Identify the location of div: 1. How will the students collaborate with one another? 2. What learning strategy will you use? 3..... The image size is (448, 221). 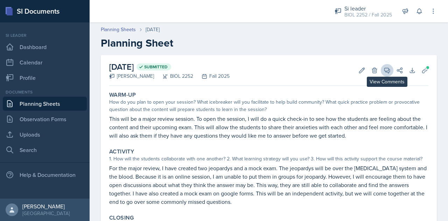
(269, 158).